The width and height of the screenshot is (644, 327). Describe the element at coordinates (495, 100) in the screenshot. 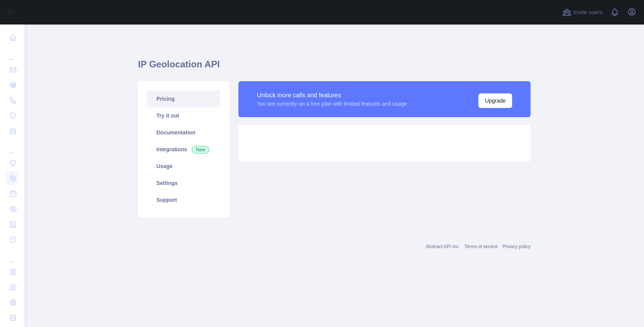

I see `button: Upgrade` at that location.